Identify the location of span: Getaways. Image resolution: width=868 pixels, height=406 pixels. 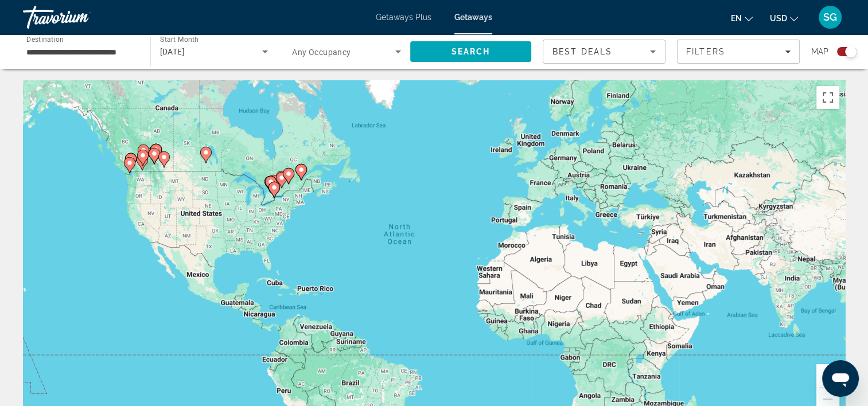
(473, 17).